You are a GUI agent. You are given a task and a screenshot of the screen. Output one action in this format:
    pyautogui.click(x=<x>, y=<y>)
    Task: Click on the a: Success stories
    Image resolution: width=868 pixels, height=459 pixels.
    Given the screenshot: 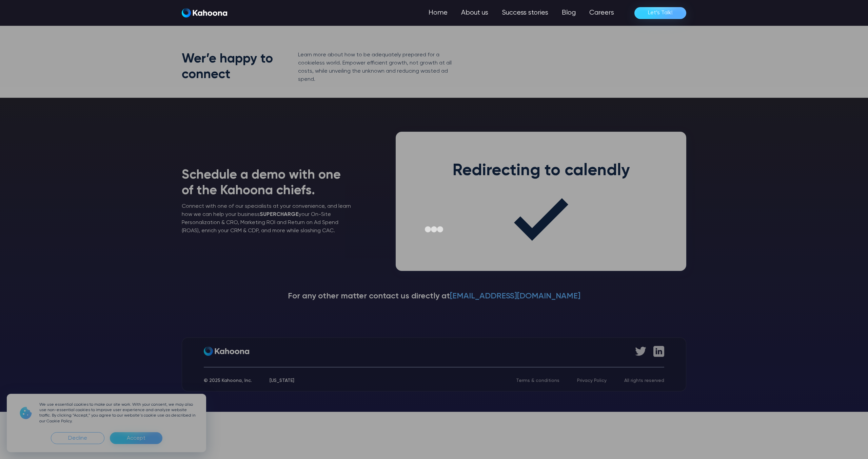 What is the action you would take?
    pyautogui.click(x=525, y=13)
    